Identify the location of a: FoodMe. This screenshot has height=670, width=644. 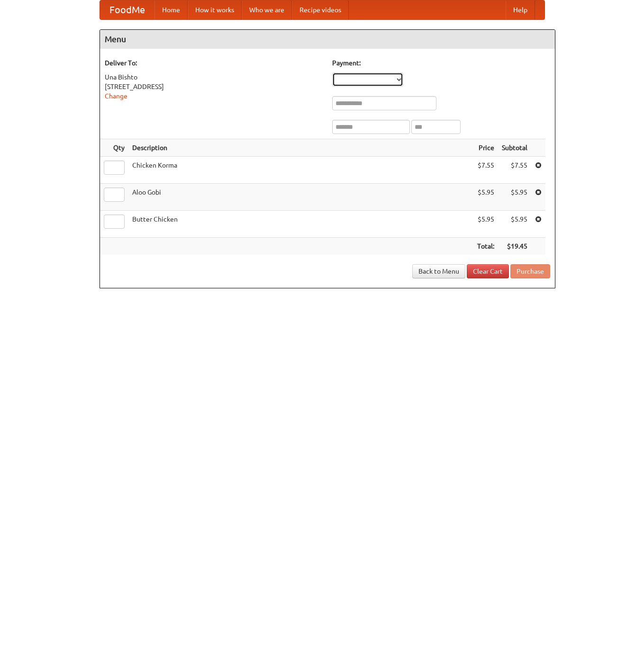
(127, 10).